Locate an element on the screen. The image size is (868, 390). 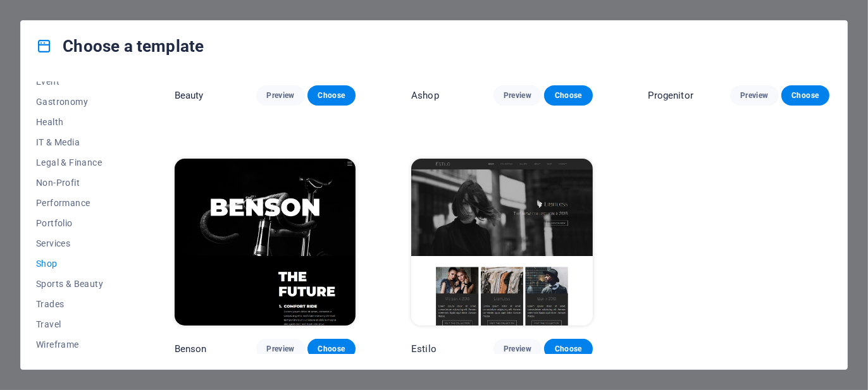
button: Health is located at coordinates (77, 122).